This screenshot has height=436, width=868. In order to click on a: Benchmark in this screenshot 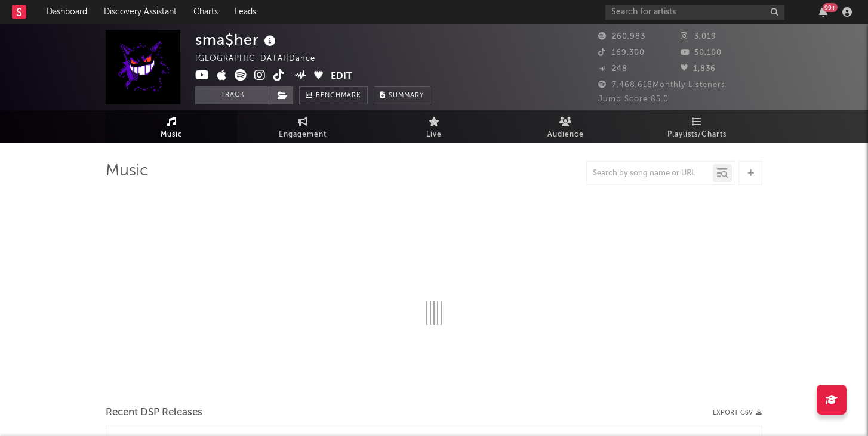, I will do `click(333, 95)`.